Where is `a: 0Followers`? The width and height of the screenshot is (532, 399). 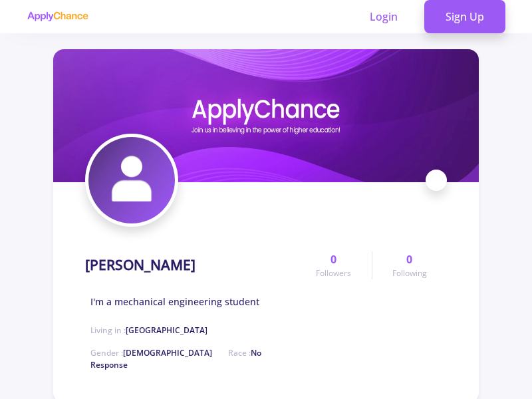 a: 0Followers is located at coordinates (333, 266).